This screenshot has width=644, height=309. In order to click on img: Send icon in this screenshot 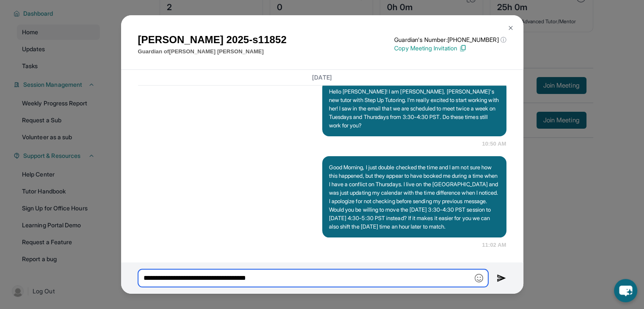, I will do `click(501, 278)`.